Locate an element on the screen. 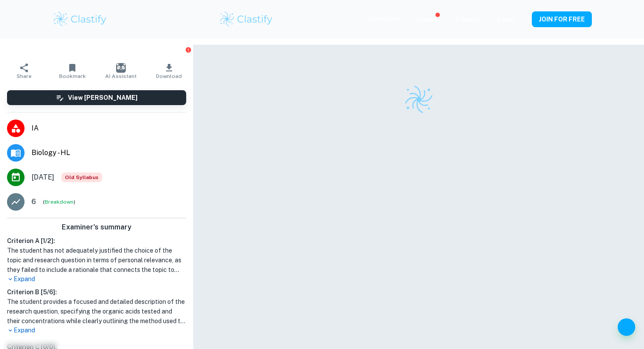 Image resolution: width=644 pixels, height=349 pixels. button: Report issue is located at coordinates (188, 49).